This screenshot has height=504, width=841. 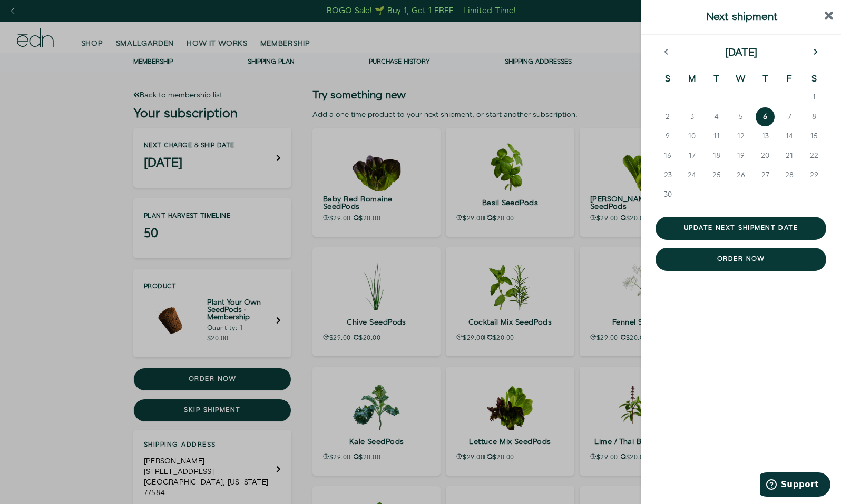 I want to click on button: Saturday, November 22, 2025, so click(x=814, y=157).